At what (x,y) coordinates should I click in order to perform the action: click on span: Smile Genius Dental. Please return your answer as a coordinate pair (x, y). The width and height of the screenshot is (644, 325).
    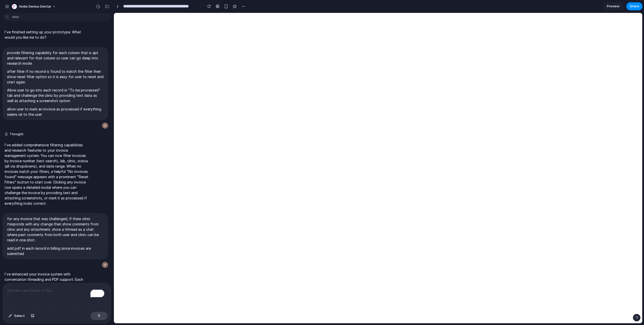
    Looking at the image, I should click on (35, 6).